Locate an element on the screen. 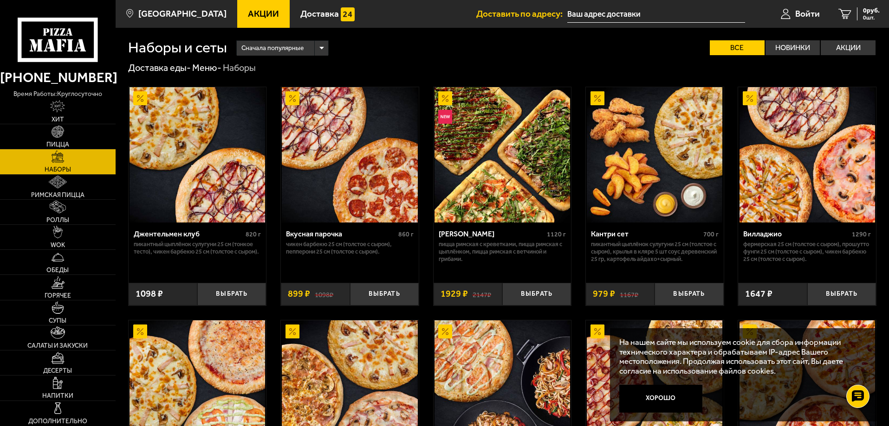 The height and width of the screenshot is (426, 889). a: АкционныйВилладжио is located at coordinates (807, 155).